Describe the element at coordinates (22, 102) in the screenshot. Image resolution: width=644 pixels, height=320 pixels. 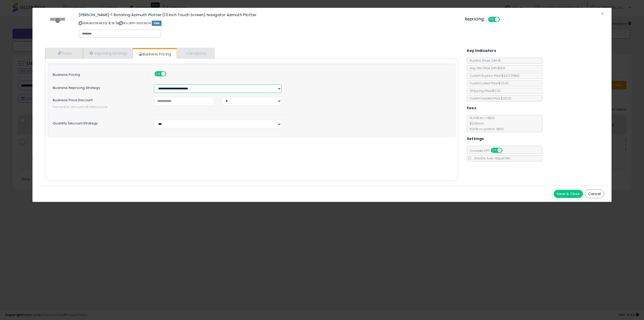
I see `div: Support • Just now` at that location.